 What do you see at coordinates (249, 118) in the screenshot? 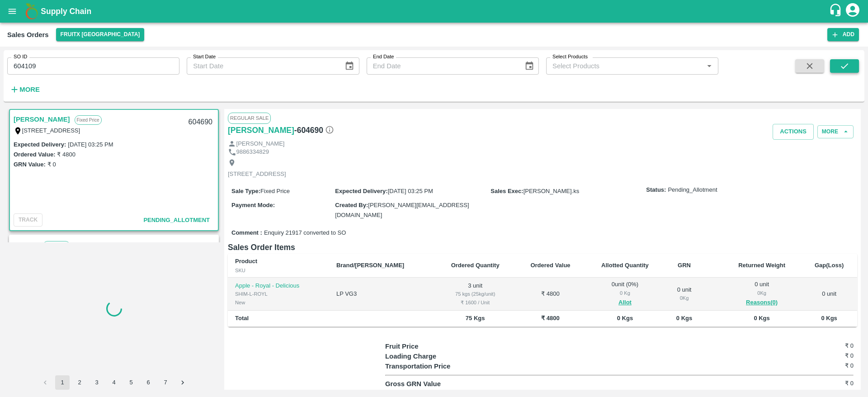
I see `span: Regular Sale` at bounding box center [249, 118].